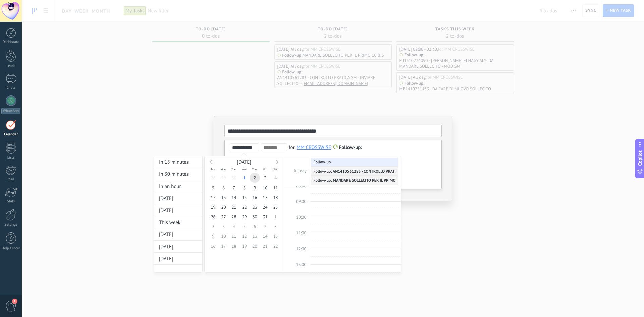  I want to click on div: In an hour, so click(178, 186).